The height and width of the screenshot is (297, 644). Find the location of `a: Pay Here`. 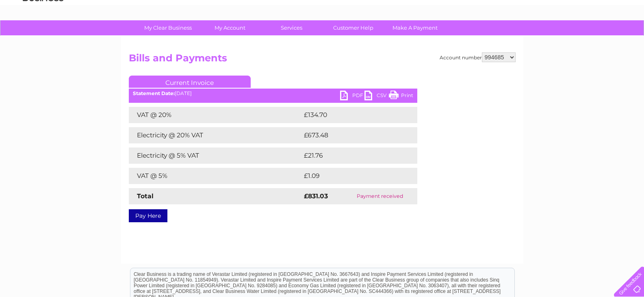

a: Pay Here is located at coordinates (148, 216).